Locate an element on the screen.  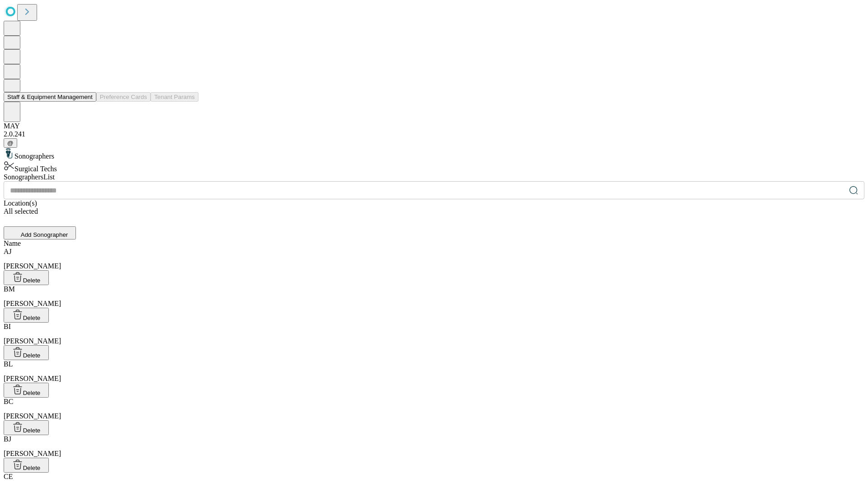
div: Sonographers is located at coordinates (434, 154).